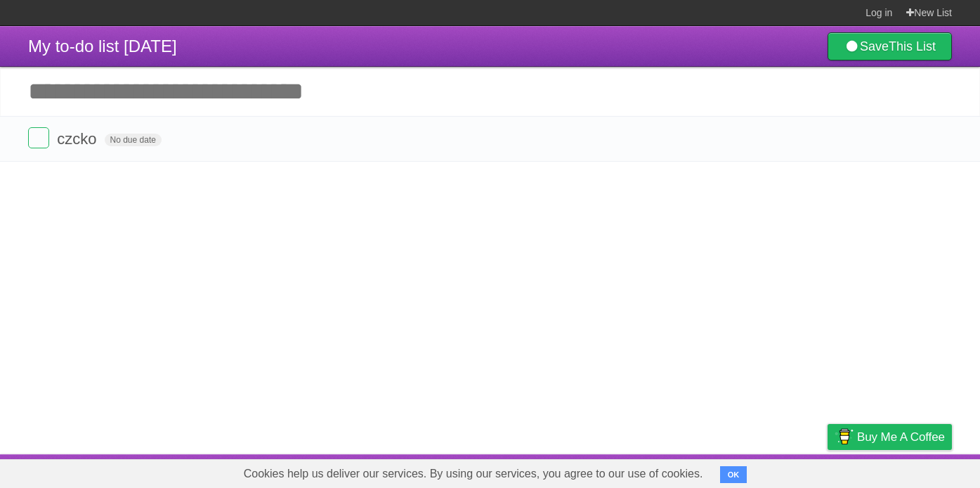 The width and height of the screenshot is (980, 488). I want to click on b: This List, so click(912, 46).